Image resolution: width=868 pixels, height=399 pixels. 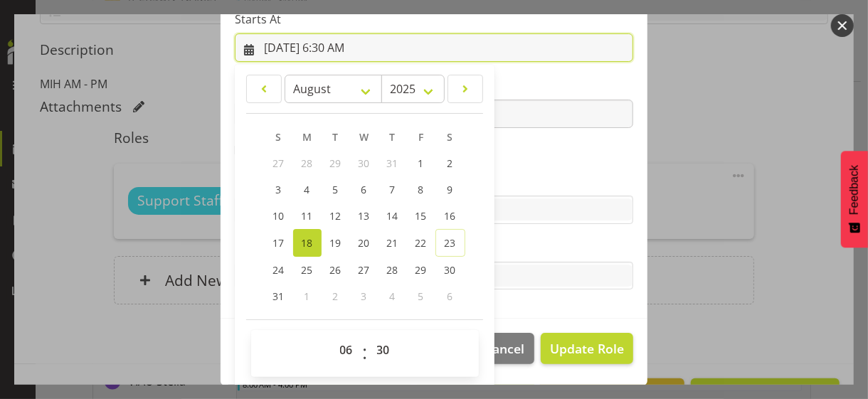 I want to click on span: 18, so click(x=307, y=243).